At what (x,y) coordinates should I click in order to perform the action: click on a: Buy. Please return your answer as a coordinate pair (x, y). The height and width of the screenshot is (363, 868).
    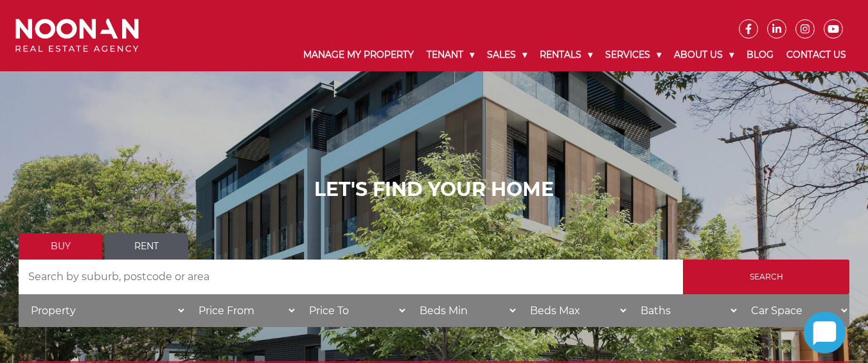
    Looking at the image, I should click on (60, 246).